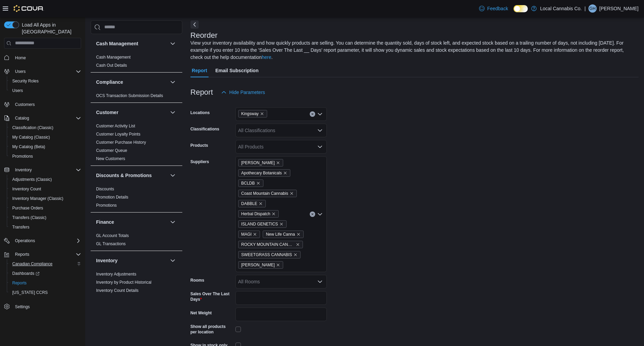 The height and width of the screenshot is (346, 644). I want to click on a: Reports, so click(19, 283).